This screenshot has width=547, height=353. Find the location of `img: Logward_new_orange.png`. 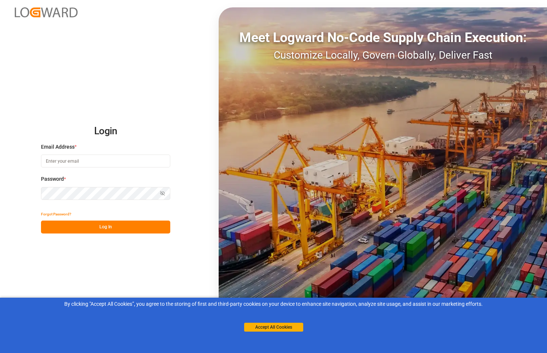

img: Logward_new_orange.png is located at coordinates (46, 12).